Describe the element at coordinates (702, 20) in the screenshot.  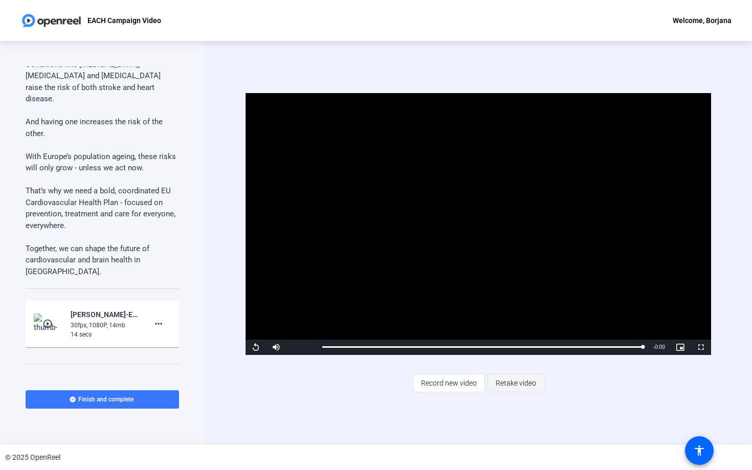
I see `div: Welcome, Borjana` at that location.